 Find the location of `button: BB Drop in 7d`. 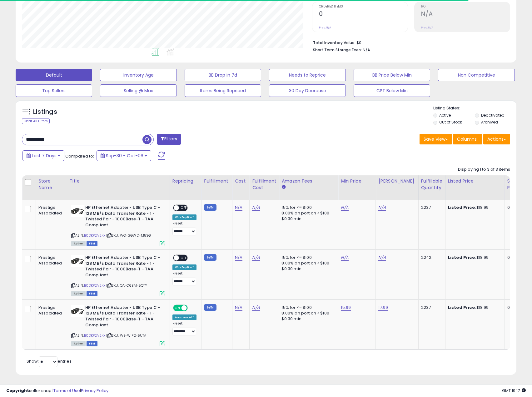

button: BB Drop in 7d is located at coordinates (223, 75).